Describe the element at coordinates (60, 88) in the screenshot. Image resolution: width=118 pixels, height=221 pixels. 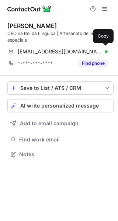
I see `div: Save to List / ATS / CRM` at that location.